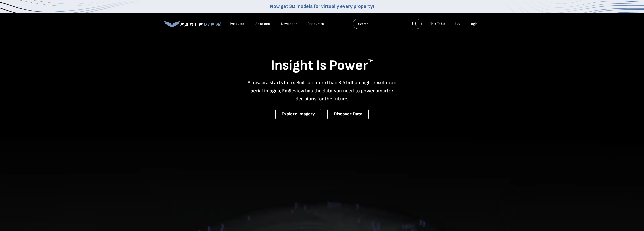  Describe the element at coordinates (263, 24) in the screenshot. I see `div: Solutions` at that location.